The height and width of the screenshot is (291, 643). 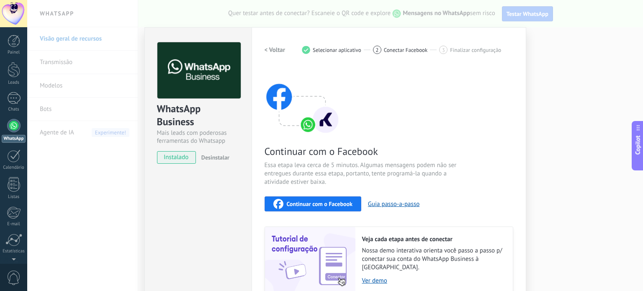 I want to click on div: Leads, so click(x=14, y=82).